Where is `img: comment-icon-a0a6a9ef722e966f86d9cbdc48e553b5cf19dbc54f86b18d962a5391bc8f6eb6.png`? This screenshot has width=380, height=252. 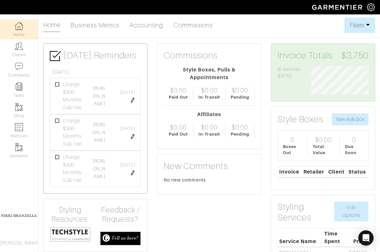
img: comment-icon-a0a6a9ef722e966f86d9cbdc48e553b5cf19dbc54f86b18d962a5391bc8f6eb6.png is located at coordinates (19, 66).